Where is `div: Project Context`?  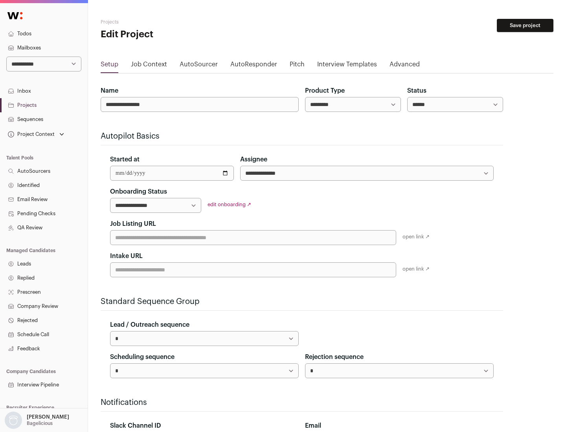
div: Project Context is located at coordinates (30, 134).